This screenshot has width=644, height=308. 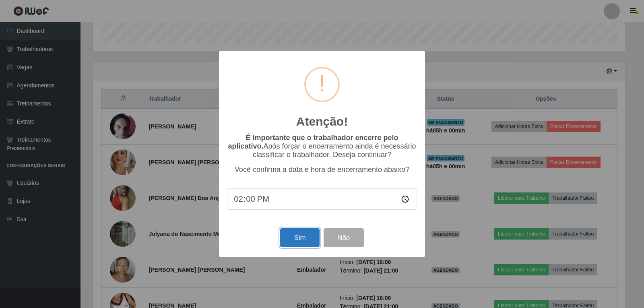 I want to click on p: Após forçar o encerramento ainda é necessário classificar o trabalhador. Deseja continuar?, so click(x=322, y=146).